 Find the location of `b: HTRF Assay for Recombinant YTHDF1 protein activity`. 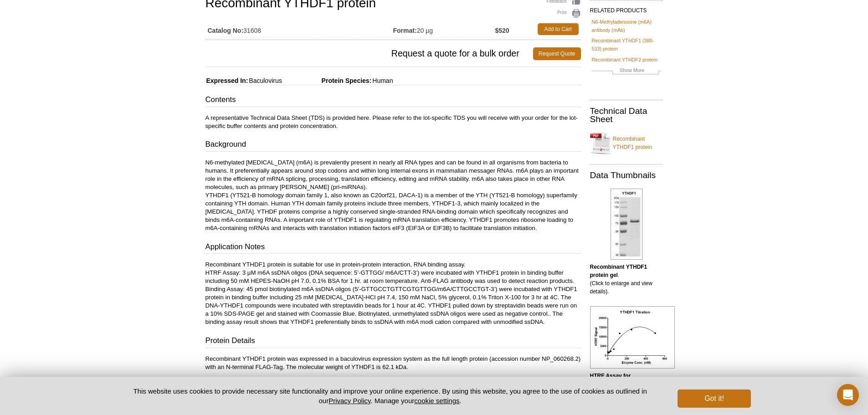

b: HTRF Assay for Recombinant YTHDF1 protein activity is located at coordinates (619, 384).